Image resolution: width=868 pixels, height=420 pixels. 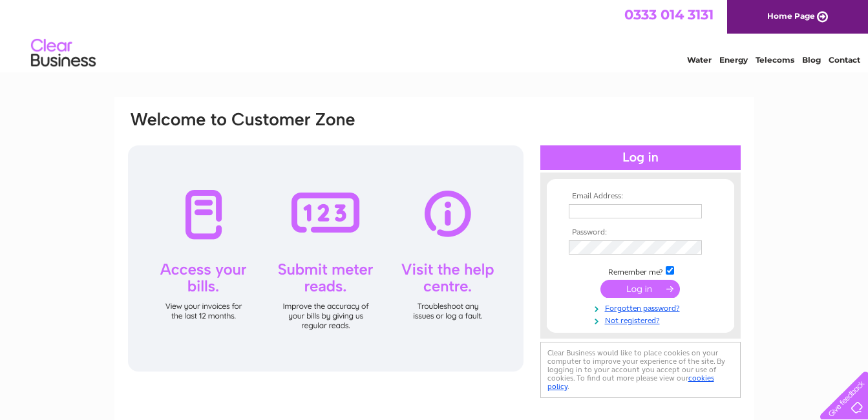 I want to click on a: Blog, so click(x=811, y=60).